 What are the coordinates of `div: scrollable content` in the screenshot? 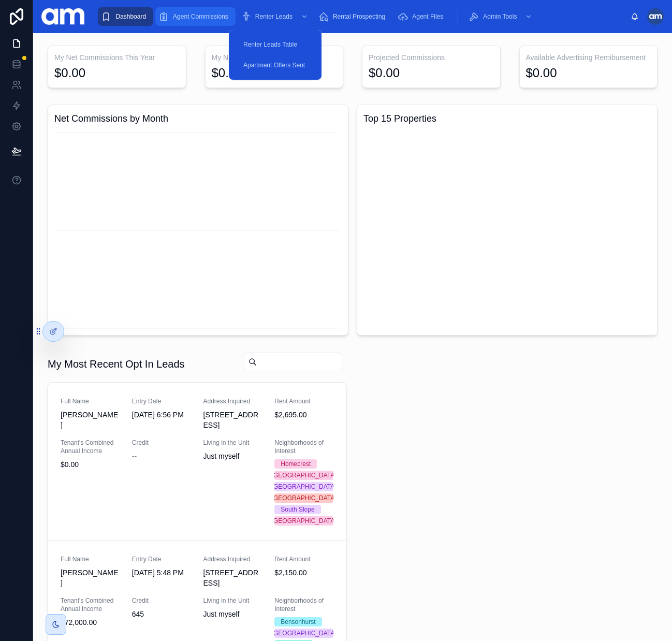 It's located at (361, 17).